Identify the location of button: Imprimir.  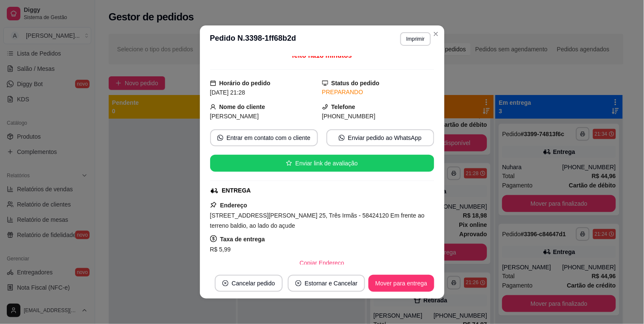
(415, 39).